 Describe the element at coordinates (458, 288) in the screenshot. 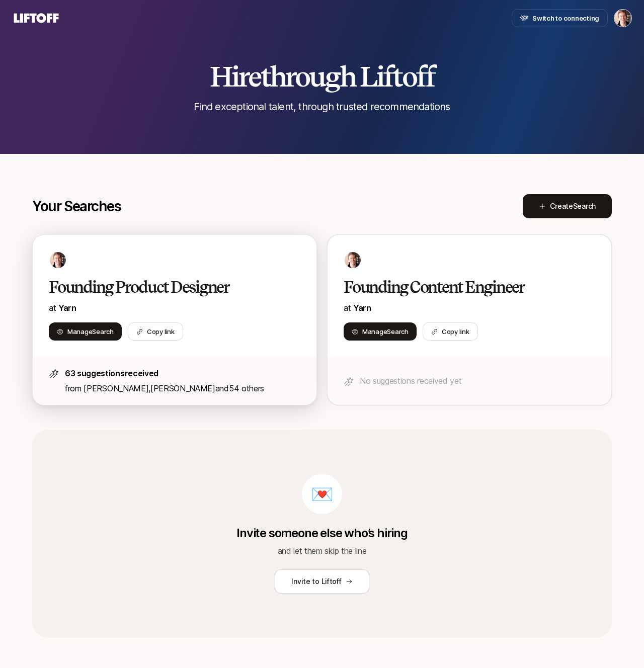

I see `h2: Founding Content Engineer` at that location.